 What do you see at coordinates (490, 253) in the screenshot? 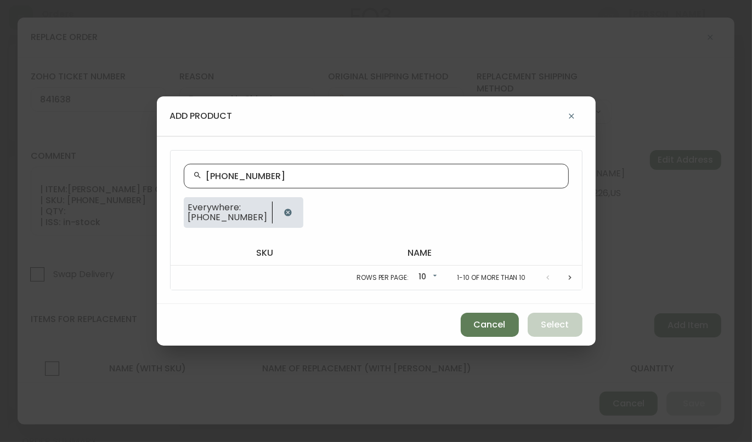
I see `h4: name` at bounding box center [490, 253].